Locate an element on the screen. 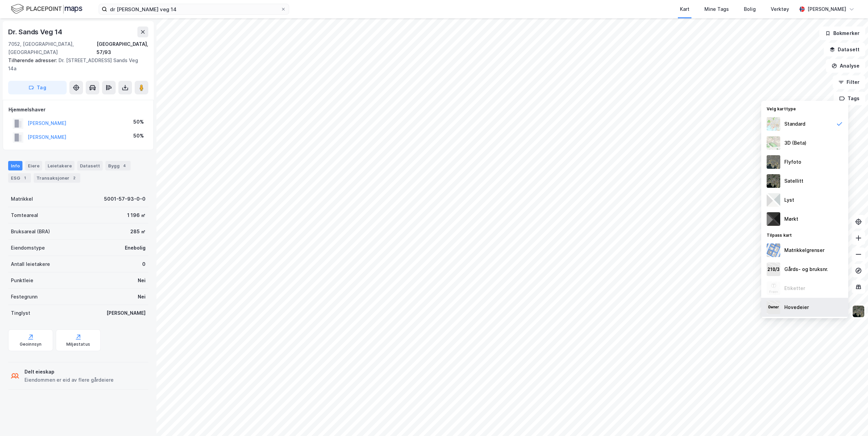 The width and height of the screenshot is (868, 436). div: Bygg is located at coordinates (118, 166).